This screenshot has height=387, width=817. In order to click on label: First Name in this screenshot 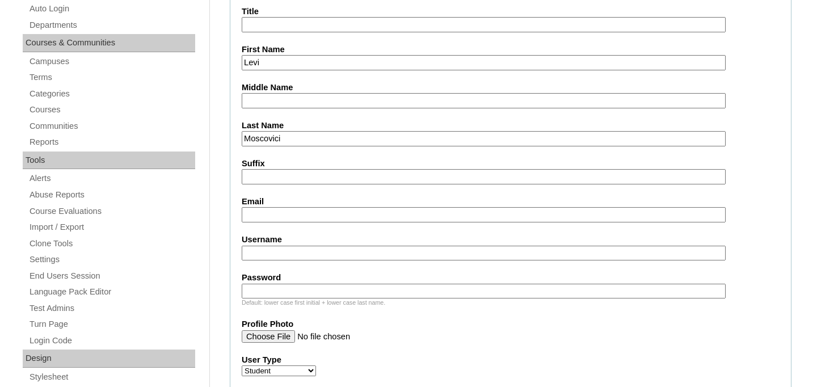, I will do `click(511, 49)`.